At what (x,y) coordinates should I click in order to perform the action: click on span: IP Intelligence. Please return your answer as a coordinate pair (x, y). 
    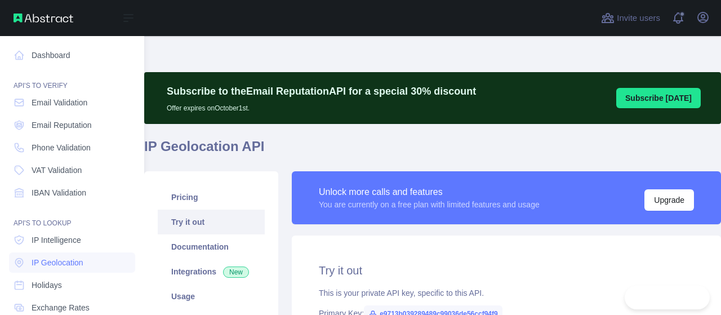
    Looking at the image, I should click on (56, 240).